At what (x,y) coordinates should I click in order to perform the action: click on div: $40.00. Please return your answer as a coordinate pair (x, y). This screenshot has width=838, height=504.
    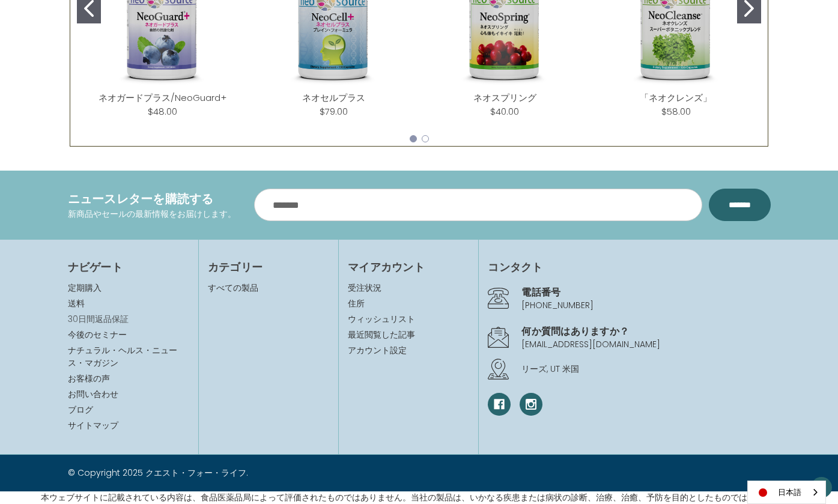
    Looking at the image, I should click on (505, 111).